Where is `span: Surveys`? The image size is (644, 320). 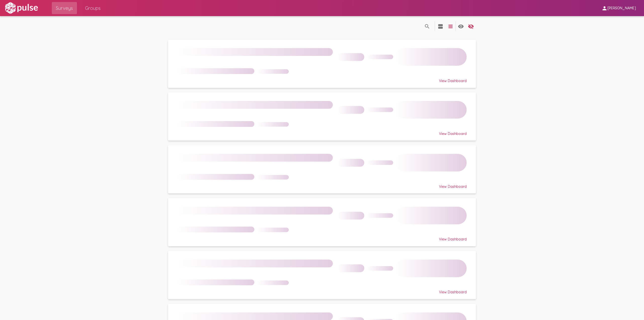
span: Surveys is located at coordinates (65, 8).